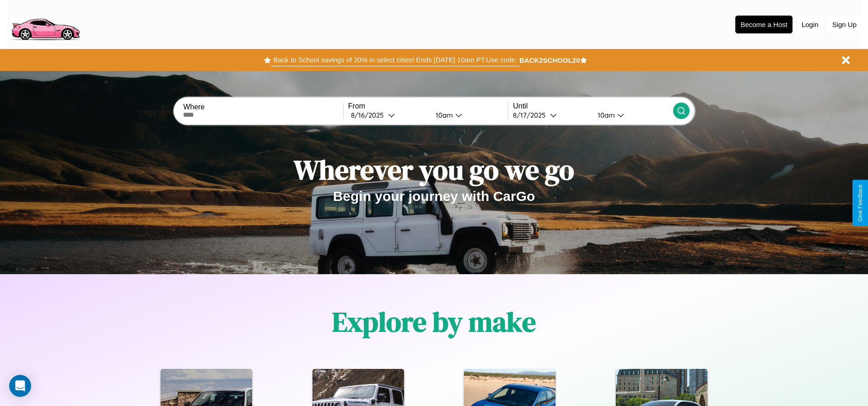  Describe the element at coordinates (860, 203) in the screenshot. I see `div: Give Feedback` at that location.